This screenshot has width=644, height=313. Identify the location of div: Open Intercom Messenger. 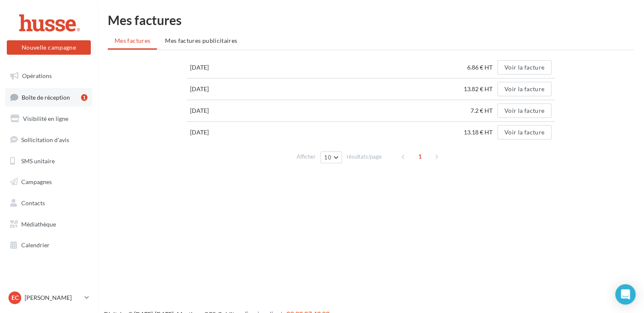
(625, 294).